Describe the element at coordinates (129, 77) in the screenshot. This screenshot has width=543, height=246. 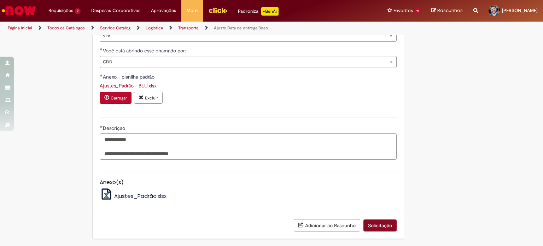
I see `span: Anexo - planilha padrão` at that location.